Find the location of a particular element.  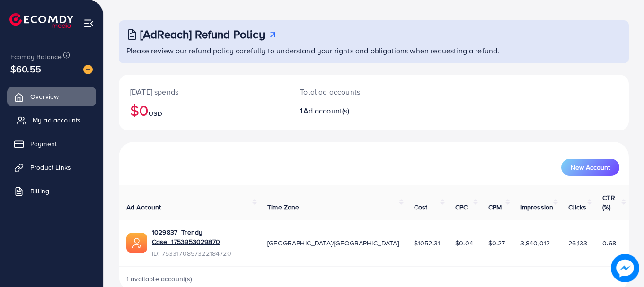

h2: 1 is located at coordinates (352, 111).